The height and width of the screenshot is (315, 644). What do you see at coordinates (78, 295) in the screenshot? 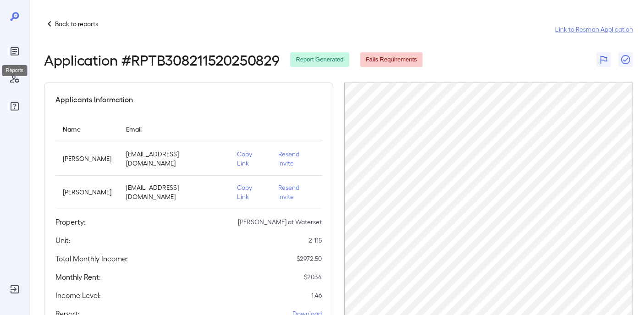
I see `h5: Income Level:` at bounding box center [78, 295].